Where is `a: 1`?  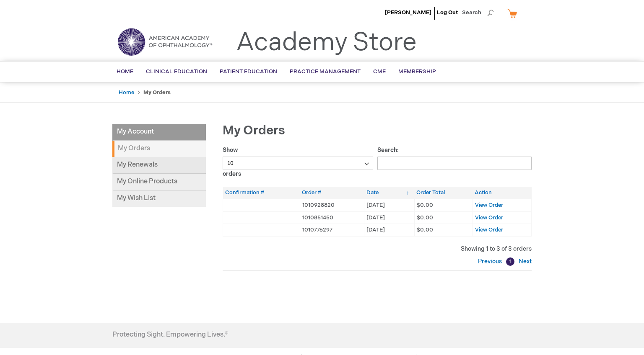
a: 1 is located at coordinates (510, 262).